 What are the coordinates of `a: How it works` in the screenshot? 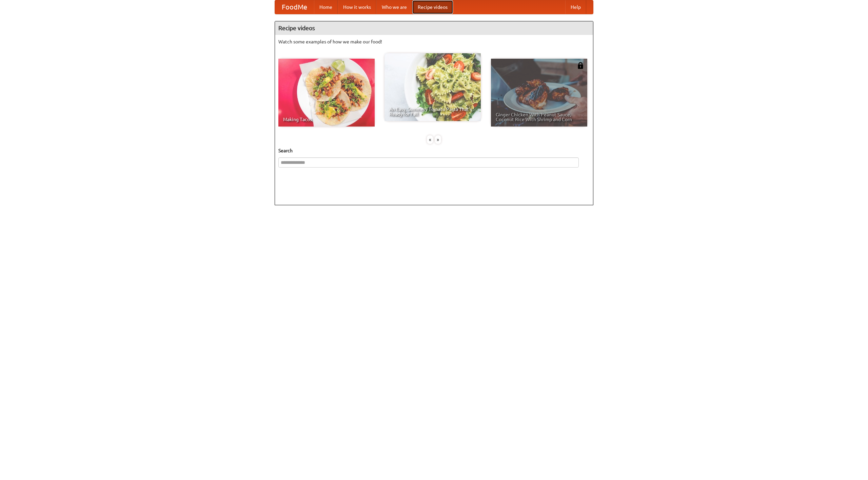 It's located at (357, 7).